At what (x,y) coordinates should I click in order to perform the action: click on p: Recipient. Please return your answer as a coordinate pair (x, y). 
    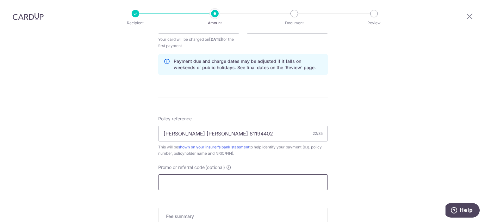
    Looking at the image, I should click on (135, 23).